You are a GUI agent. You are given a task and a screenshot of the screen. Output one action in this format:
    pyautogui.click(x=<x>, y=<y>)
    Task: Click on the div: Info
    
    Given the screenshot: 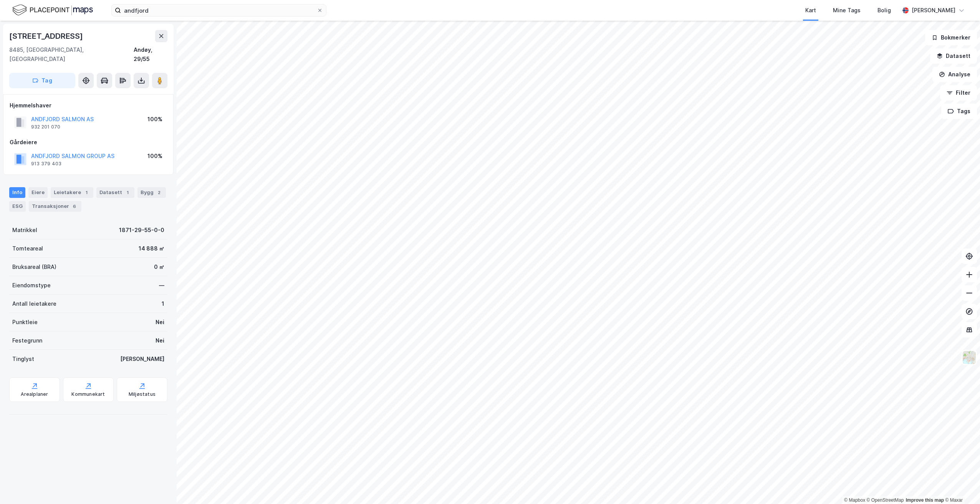 What is the action you would take?
    pyautogui.click(x=18, y=193)
    